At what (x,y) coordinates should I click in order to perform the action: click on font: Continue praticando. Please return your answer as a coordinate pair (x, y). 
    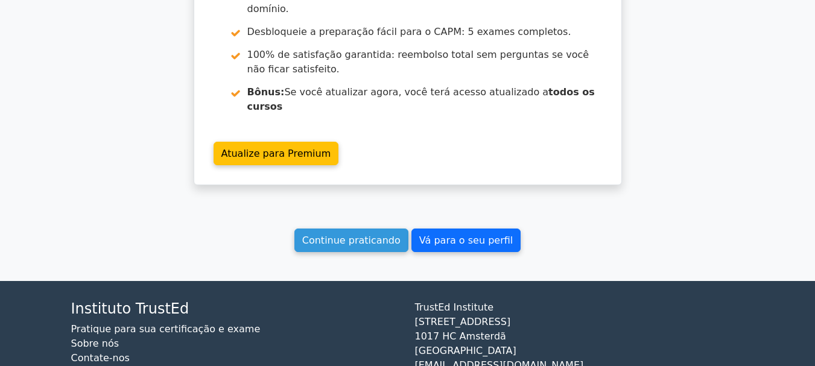
    Looking at the image, I should click on (351, 240).